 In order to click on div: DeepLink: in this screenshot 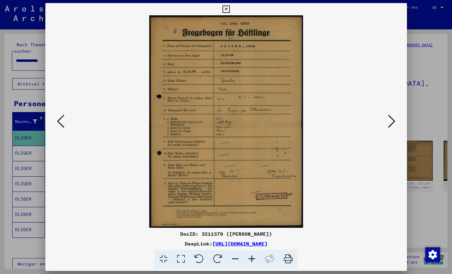, I will do `click(226, 244)`.